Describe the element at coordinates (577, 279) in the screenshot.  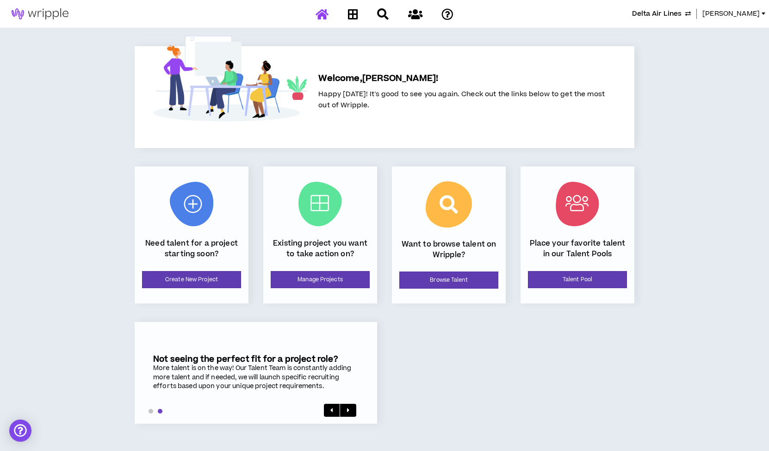
I see `a: Talent Pool` at that location.